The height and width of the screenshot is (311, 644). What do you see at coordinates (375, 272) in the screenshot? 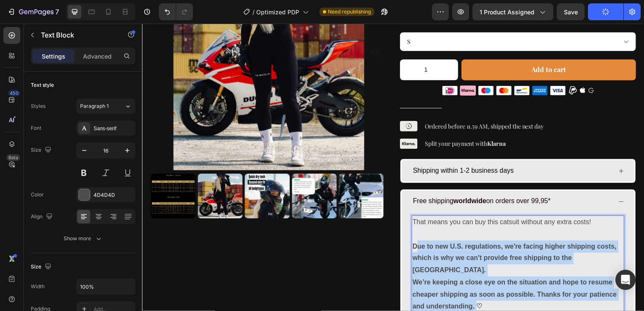
I see `strong: We’re keeping a close eye on the situation and hope to resume cheaper shipping as soon as possibl...` at bounding box center [375, 272].